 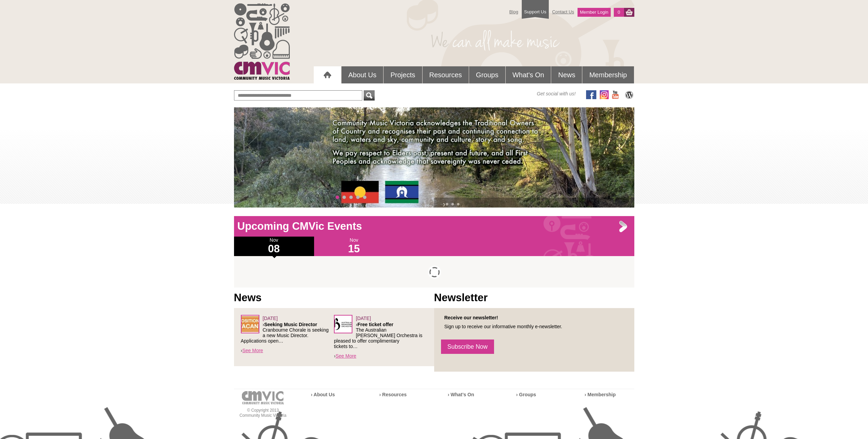 What do you see at coordinates (434, 226) in the screenshot?
I see `h1: Upcoming CMVic Events` at bounding box center [434, 226].